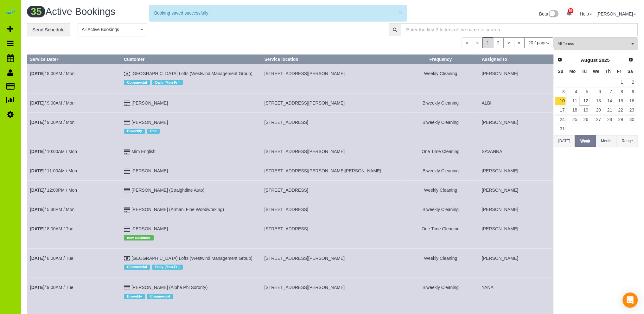 The height and width of the screenshot is (314, 644). What do you see at coordinates (572, 91) in the screenshot?
I see `a: 4` at bounding box center [572, 91].